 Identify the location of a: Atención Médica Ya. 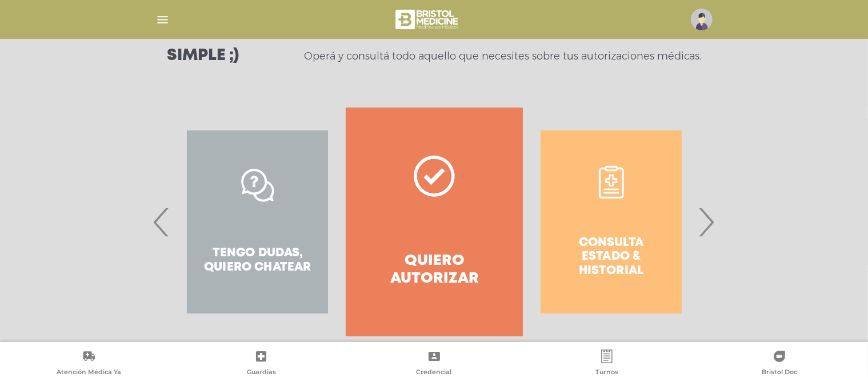
(89, 364).